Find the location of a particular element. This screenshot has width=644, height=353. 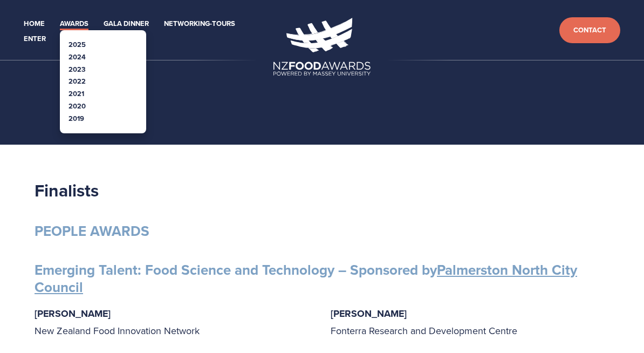

p: New Zealand Food Innovation Network is located at coordinates (174, 322).